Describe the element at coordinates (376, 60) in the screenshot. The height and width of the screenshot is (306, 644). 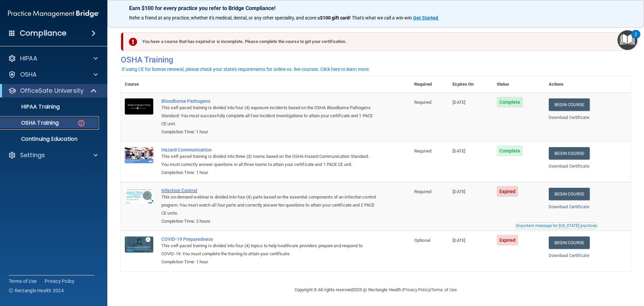
I see `h4: OSHA Training` at that location.